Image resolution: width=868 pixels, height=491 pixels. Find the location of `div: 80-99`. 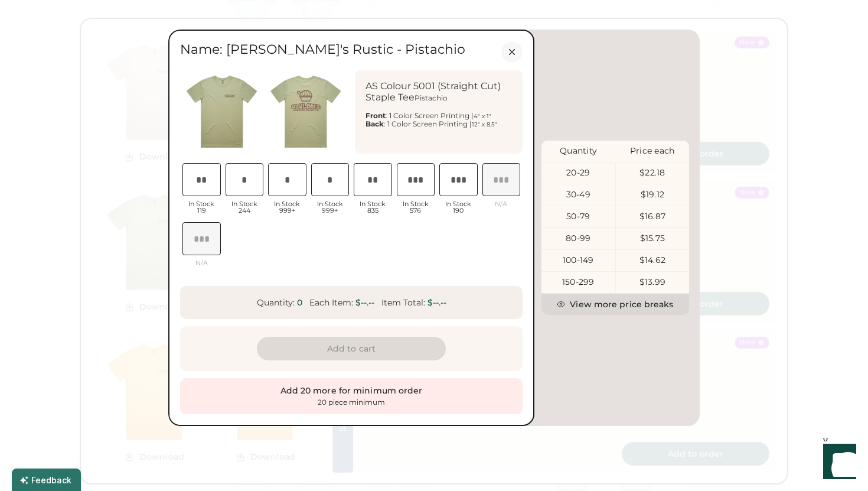

div: 80-99 is located at coordinates (578, 239).